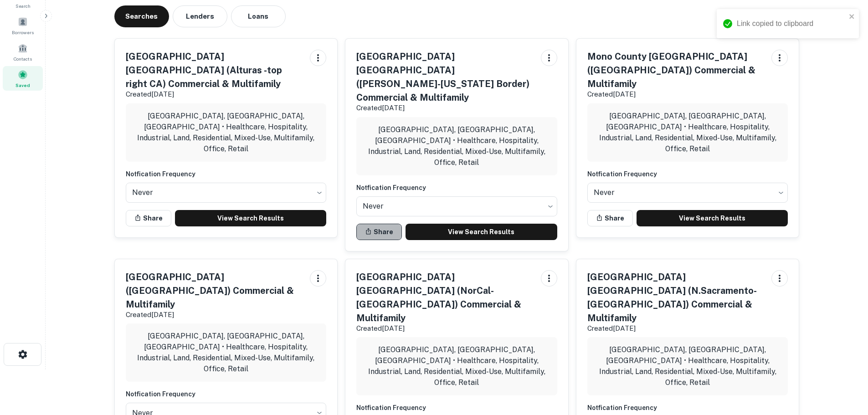  I want to click on div: Contacts, so click(23, 52).